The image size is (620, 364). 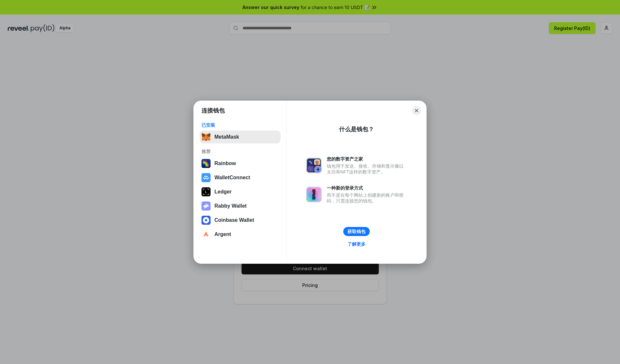 I want to click on button: MetaMask, so click(x=240, y=137).